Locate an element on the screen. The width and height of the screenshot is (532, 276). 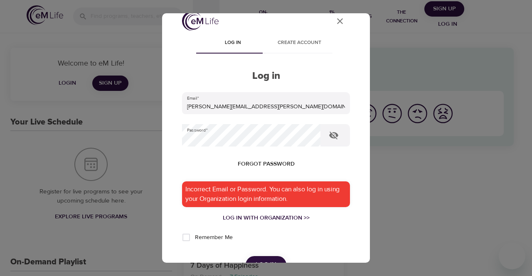
span: Create account is located at coordinates (299, 43).